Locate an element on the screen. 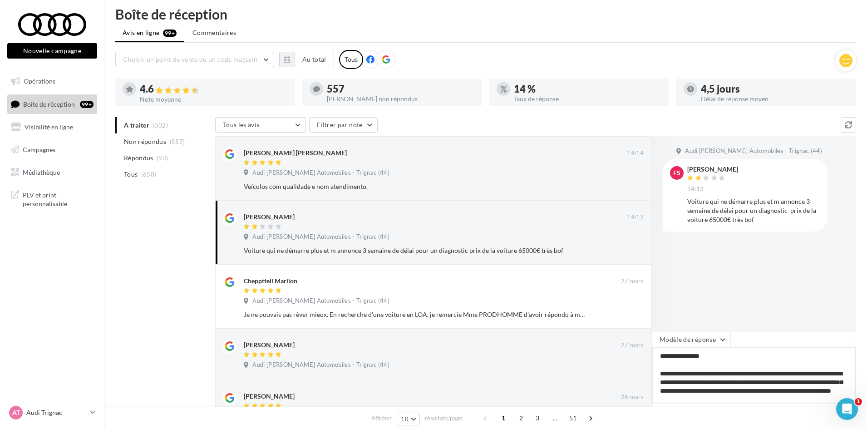  span: Boîte de réception is located at coordinates (49, 104).